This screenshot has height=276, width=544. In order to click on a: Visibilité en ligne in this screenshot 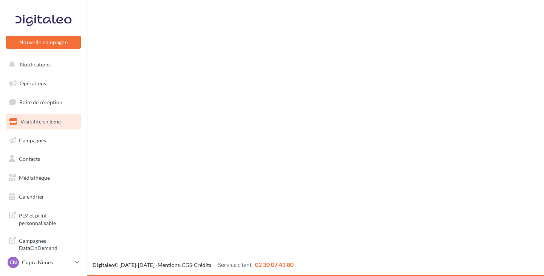, I will do `click(43, 122)`.